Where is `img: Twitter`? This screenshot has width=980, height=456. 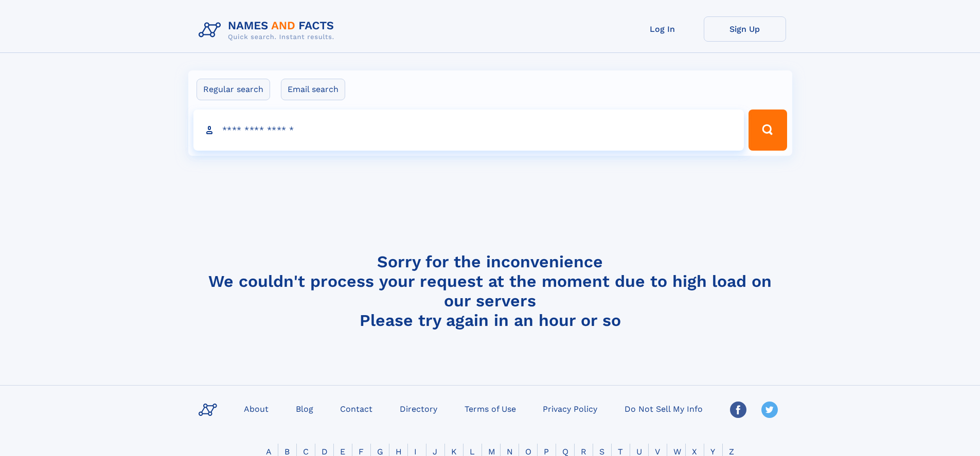 img: Twitter is located at coordinates (770, 410).